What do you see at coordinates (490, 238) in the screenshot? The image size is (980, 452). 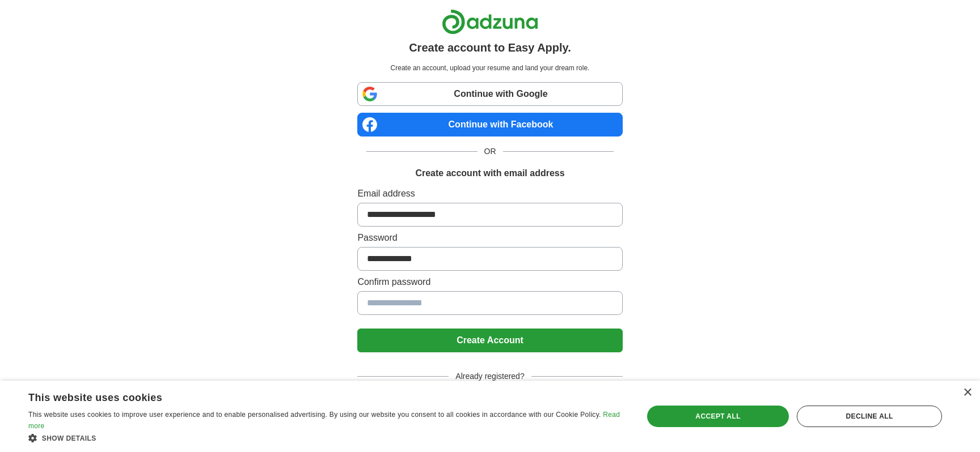 I see `label: Password` at bounding box center [490, 238].